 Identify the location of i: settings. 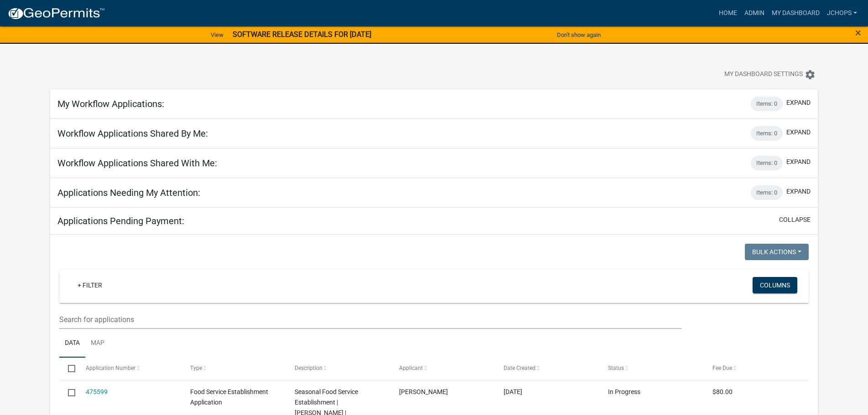
(810, 74).